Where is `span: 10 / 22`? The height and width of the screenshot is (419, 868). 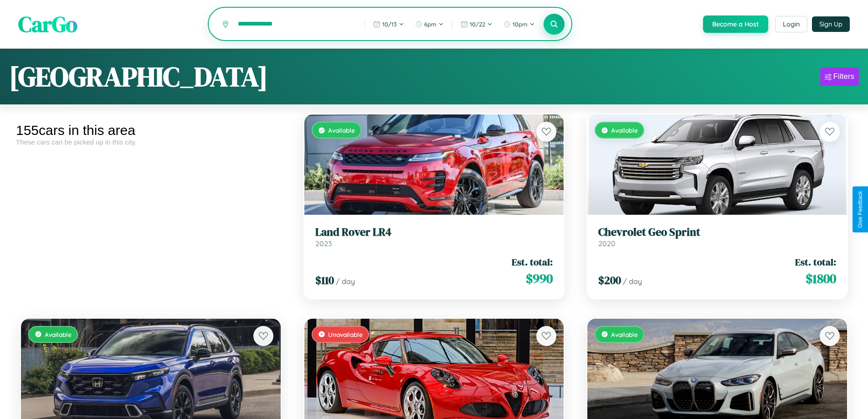
span: 10 / 22 is located at coordinates (478, 24).